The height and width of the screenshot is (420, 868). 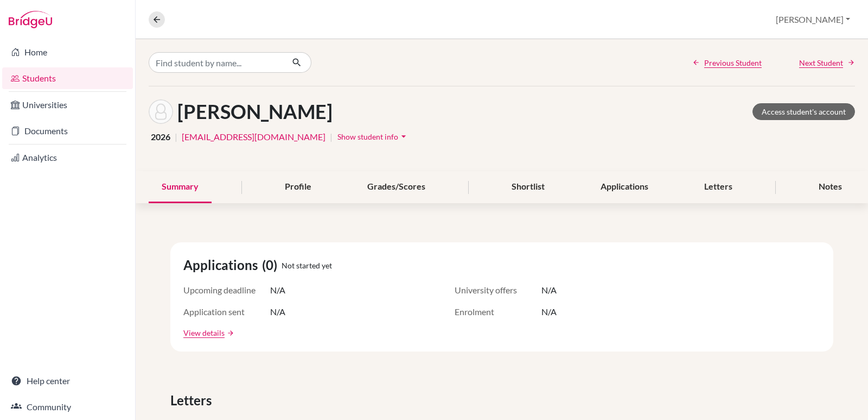 I want to click on span: Previous Student, so click(x=733, y=62).